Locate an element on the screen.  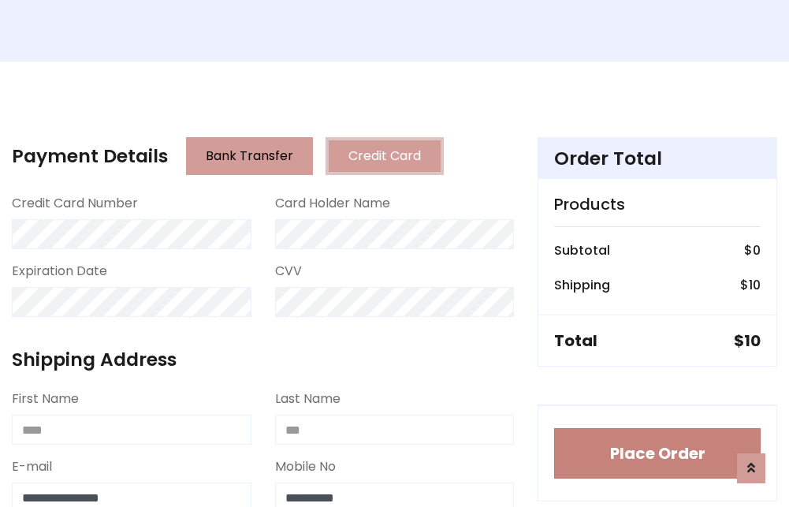
label: Expiration Date is located at coordinates (59, 271).